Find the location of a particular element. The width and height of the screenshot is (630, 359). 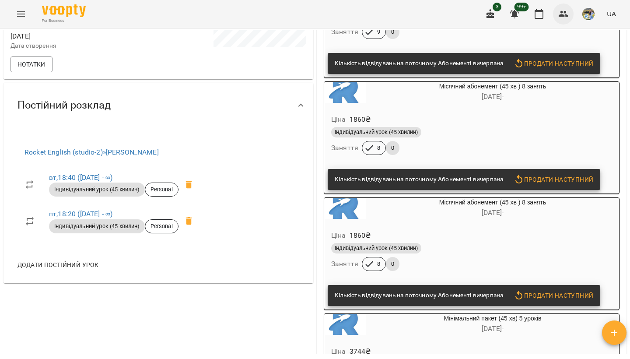

button: Нотатки is located at coordinates (32, 64).